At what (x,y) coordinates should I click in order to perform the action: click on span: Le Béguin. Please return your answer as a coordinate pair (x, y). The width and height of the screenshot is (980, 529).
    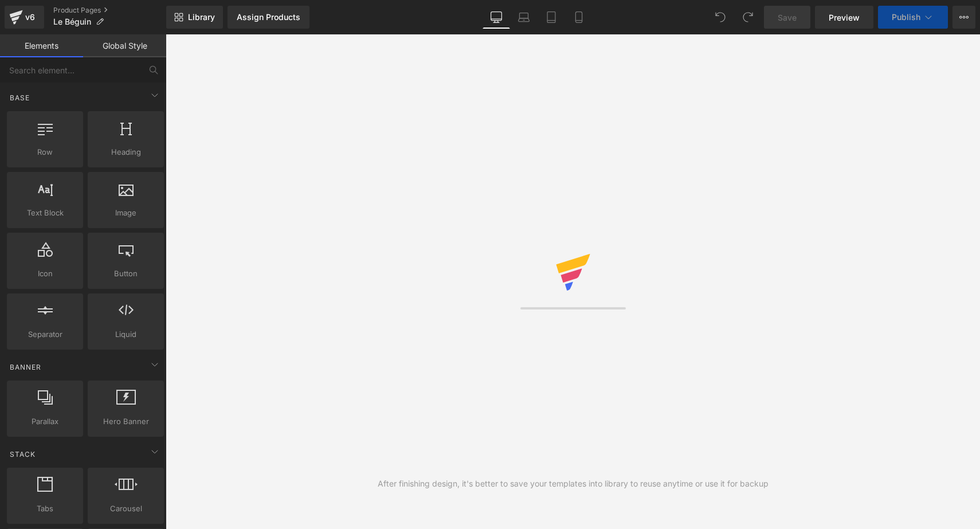
    Looking at the image, I should click on (72, 22).